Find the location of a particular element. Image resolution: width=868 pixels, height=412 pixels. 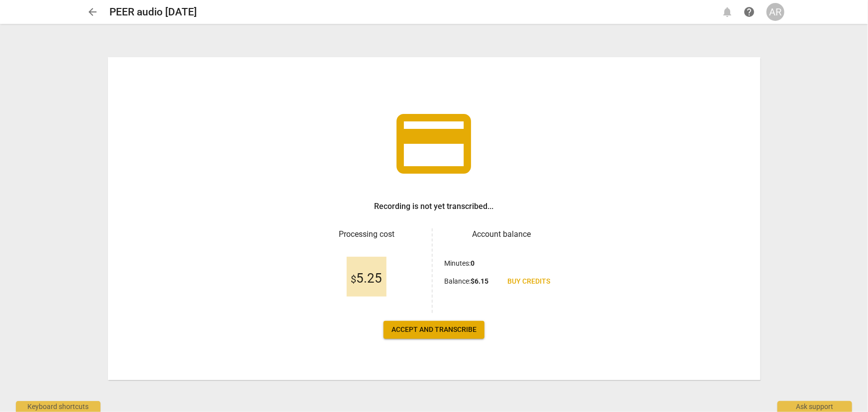

span: Buy credits is located at coordinates (530, 282).